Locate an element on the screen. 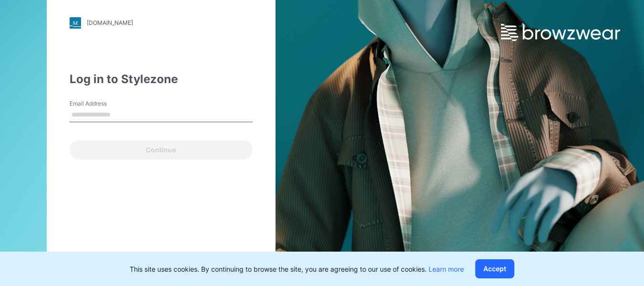 Image resolution: width=644 pixels, height=286 pixels. img: stylezone-logo.562084cfcfab977791bfbf7441f1a819.svg is located at coordinates (75, 23).